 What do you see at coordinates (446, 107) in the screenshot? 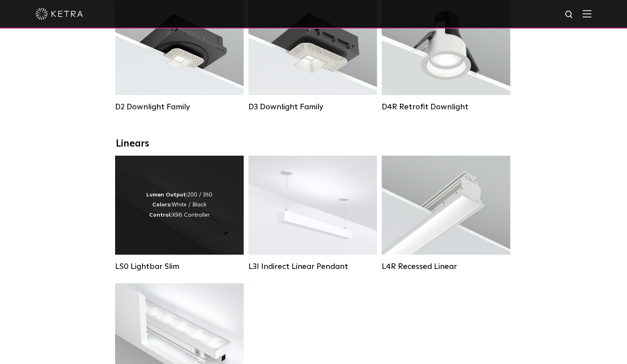
I see `div: D4R Retrofit Downlight` at bounding box center [446, 107].